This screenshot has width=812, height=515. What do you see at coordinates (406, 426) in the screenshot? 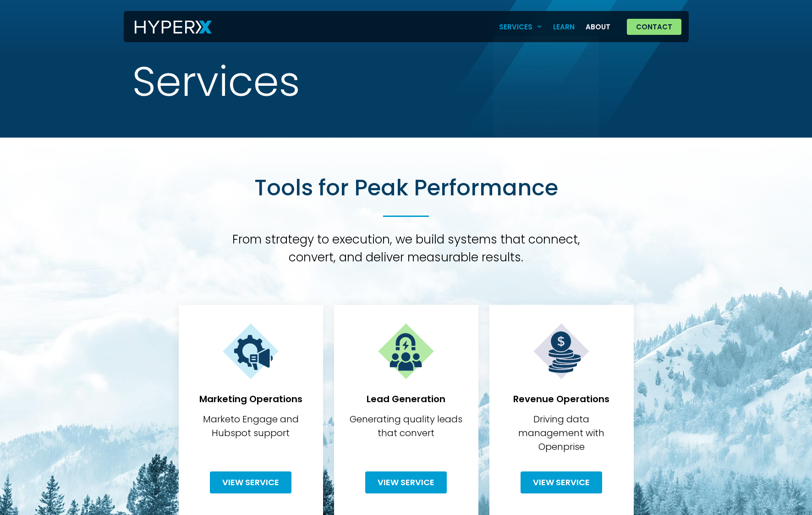
I see `p: Generating quality leads that convert` at bounding box center [406, 426].